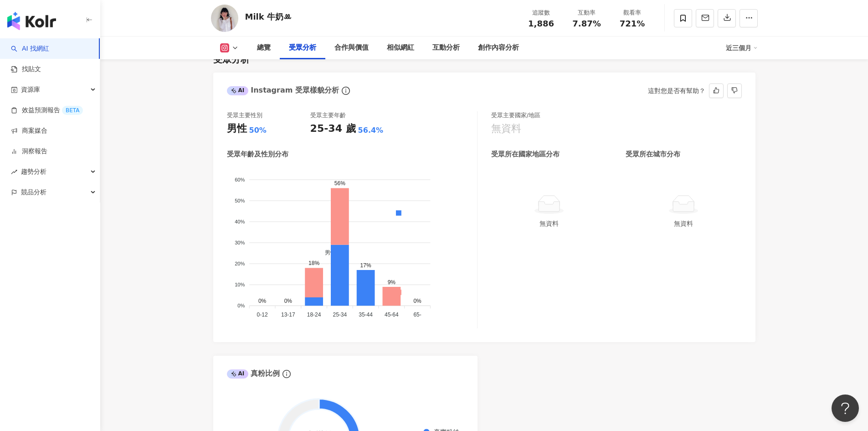 The height and width of the screenshot is (431, 868). What do you see at coordinates (32, 21) in the screenshot?
I see `img: logo` at bounding box center [32, 21].